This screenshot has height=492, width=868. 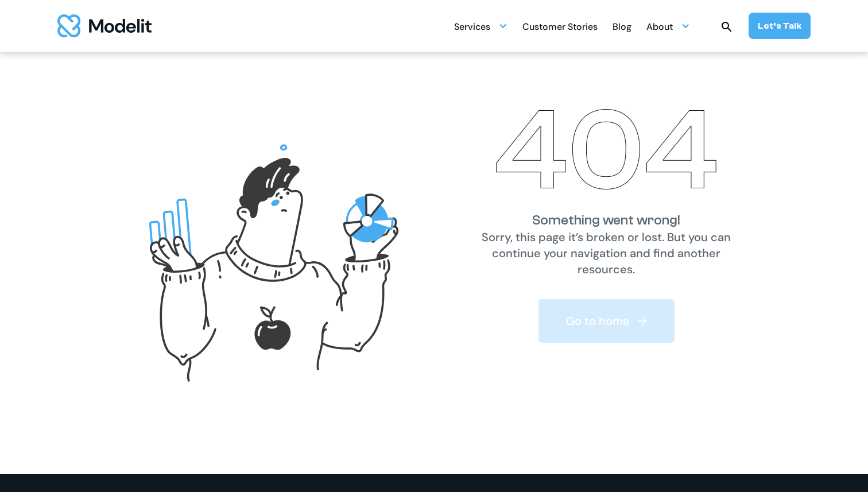 I want to click on div: Customer Stories, so click(x=560, y=28).